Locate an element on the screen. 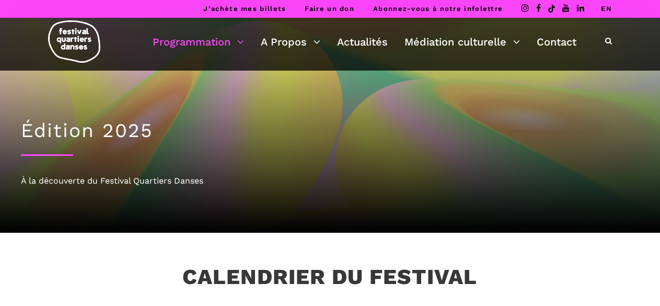  h3: Calendrier du festival is located at coordinates (330, 277).